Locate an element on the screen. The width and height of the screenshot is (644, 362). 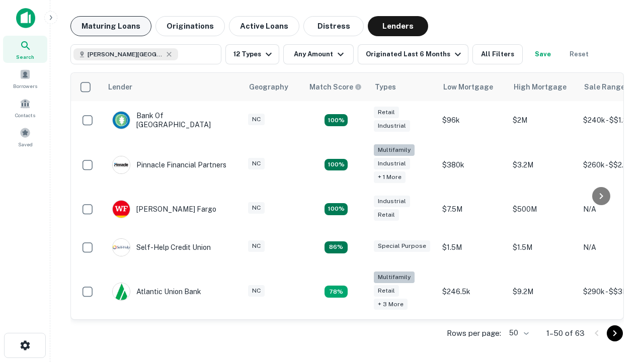
div: 50 is located at coordinates (518, 333).